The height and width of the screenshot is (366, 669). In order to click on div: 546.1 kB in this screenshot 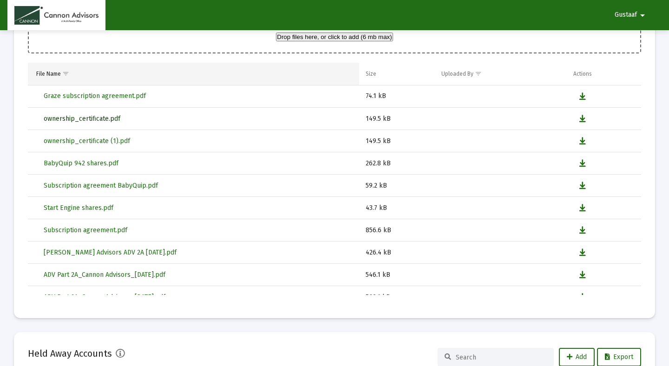, I will do `click(397, 275)`.